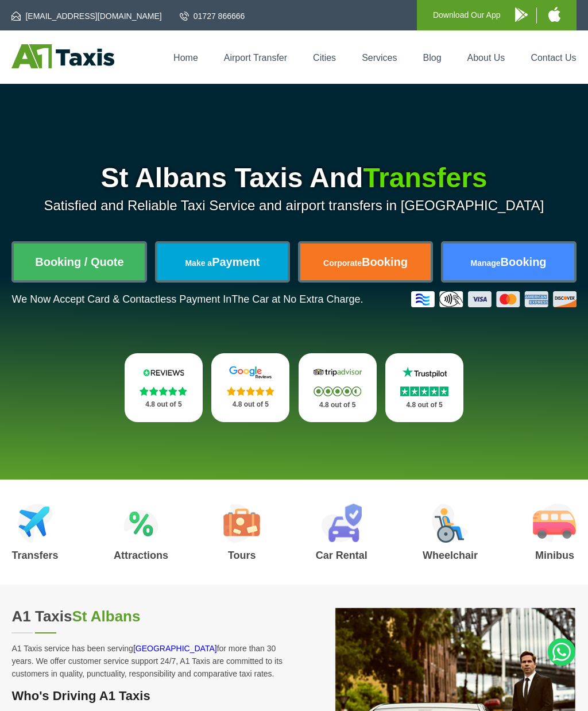 The width and height of the screenshot is (588, 711). Describe the element at coordinates (450, 523) in the screenshot. I see `img: Wheelchair` at that location.